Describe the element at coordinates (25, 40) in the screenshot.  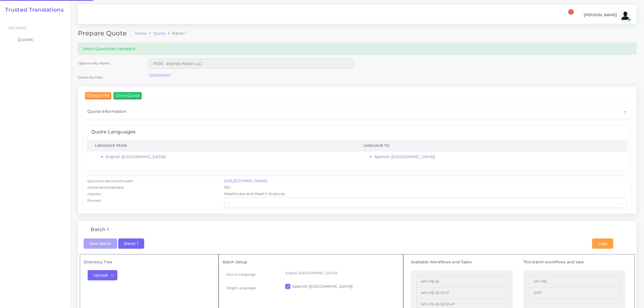
I see `span: Quotes` at that location.